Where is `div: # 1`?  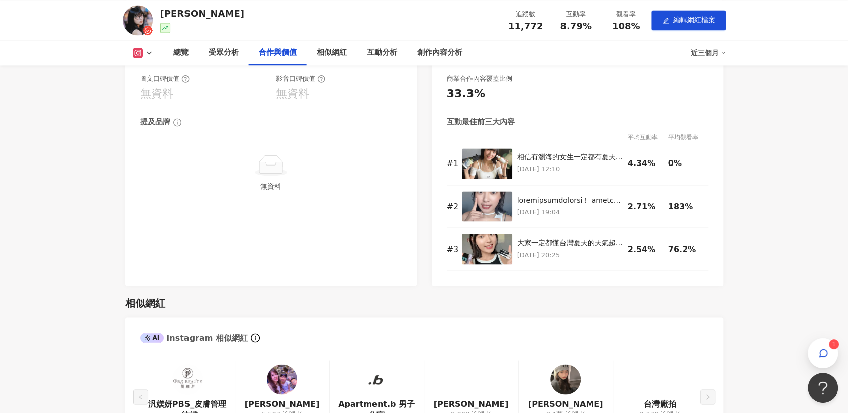
div: # 1 is located at coordinates (452, 163).